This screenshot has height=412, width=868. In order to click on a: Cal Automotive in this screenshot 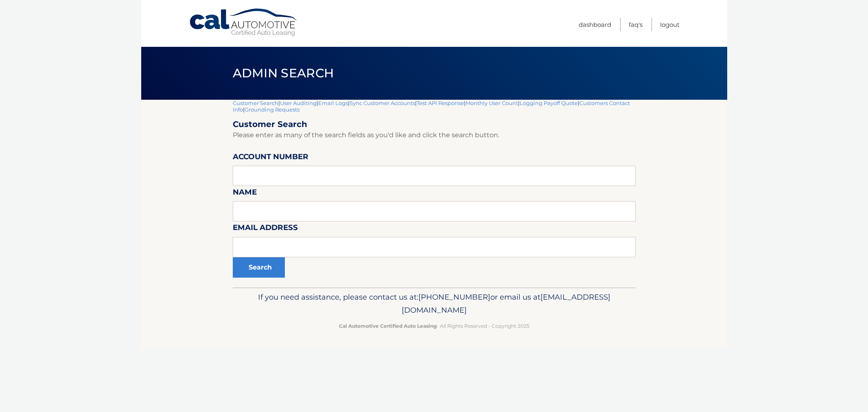, I will do `click(244, 22)`.